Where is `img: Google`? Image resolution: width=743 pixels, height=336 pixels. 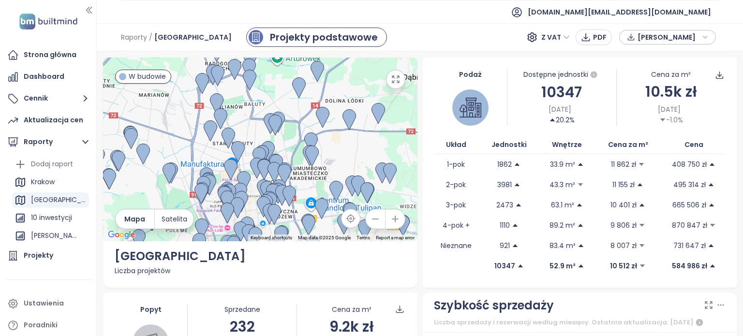 img: Google is located at coordinates (121, 235).